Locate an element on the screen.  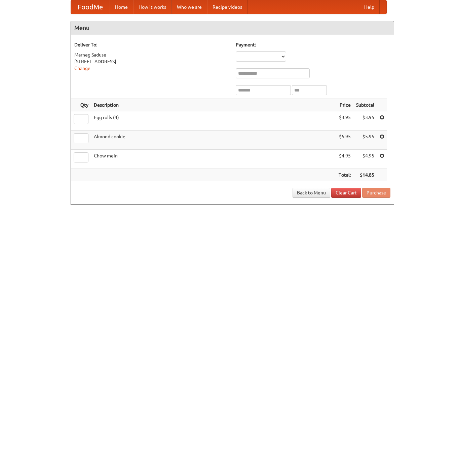
a: Help is located at coordinates (370, 7).